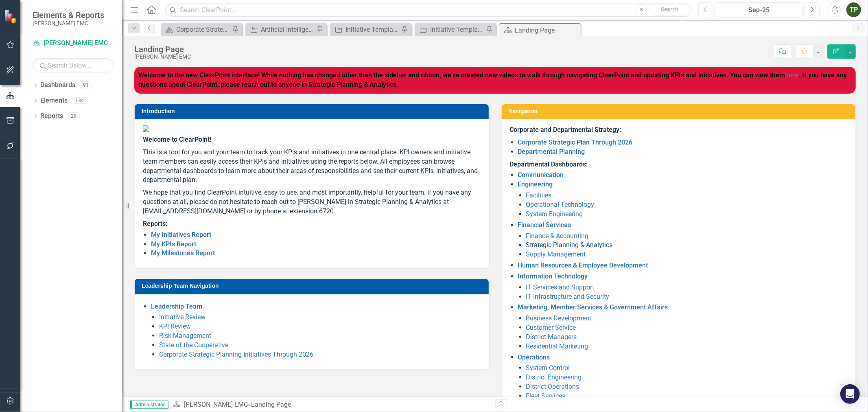 This screenshot has width=868, height=412. I want to click on button: TP, so click(854, 10).